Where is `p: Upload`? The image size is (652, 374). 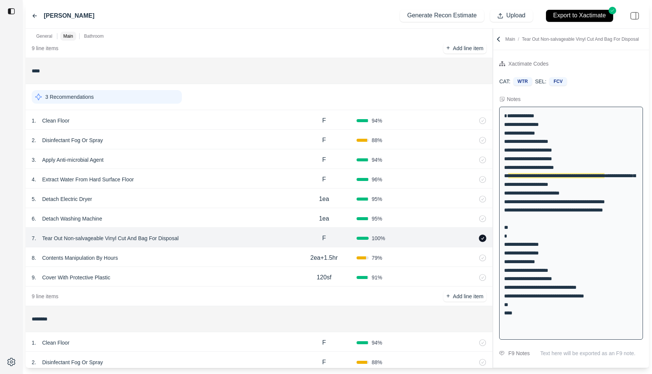
p: Upload is located at coordinates (516, 15).